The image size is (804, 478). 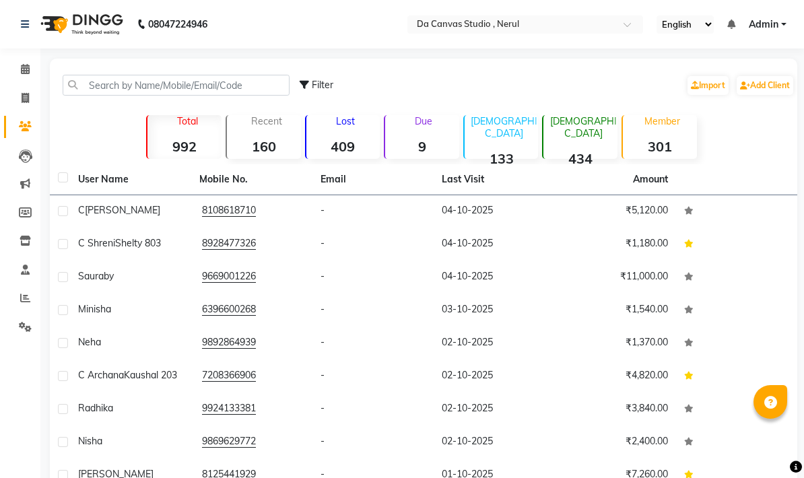 I want to click on th: Last Visit, so click(x=494, y=180).